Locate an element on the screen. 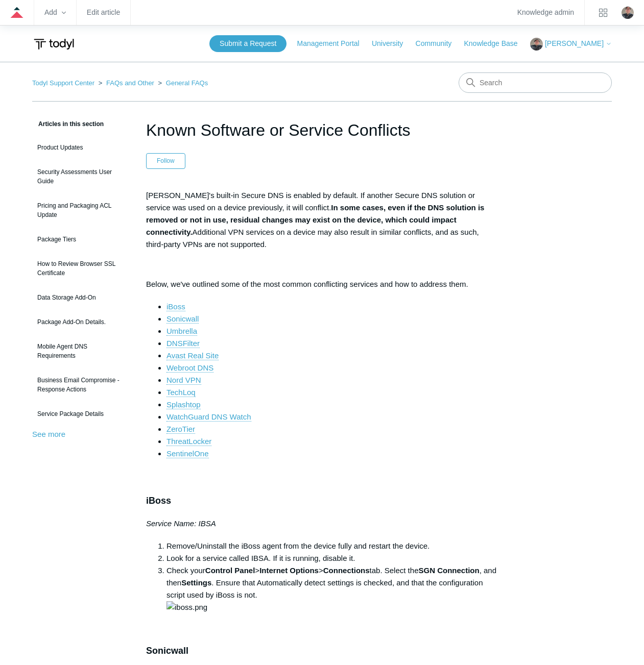 Image resolution: width=644 pixels, height=665 pixels. a: Mobile Agent DNS Requirements is located at coordinates (81, 351).